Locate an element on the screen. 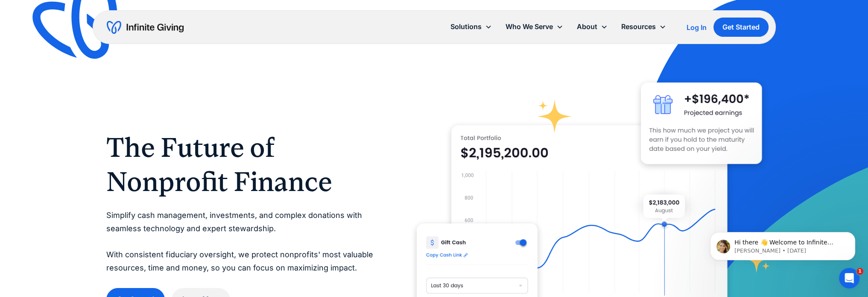 This screenshot has height=297, width=868. h1: The Future of Nonprofit Finance is located at coordinates (244, 165).